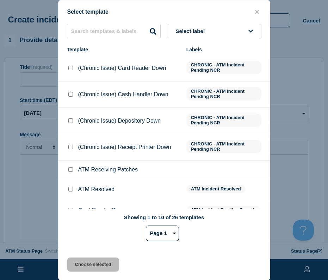  Describe the element at coordinates (164, 12) in the screenshot. I see `div: Select template` at that location.